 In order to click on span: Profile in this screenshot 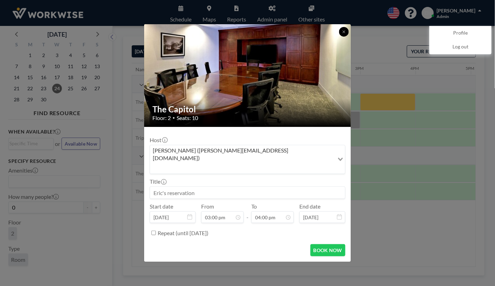, I will do `click(460, 33)`.